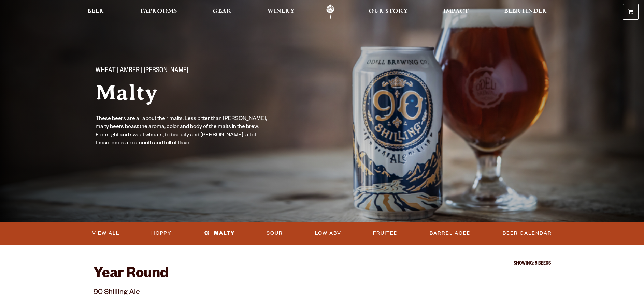 Image resolution: width=644 pixels, height=296 pixels. What do you see at coordinates (330, 12) in the screenshot?
I see `a: Odell Home` at bounding box center [330, 12].